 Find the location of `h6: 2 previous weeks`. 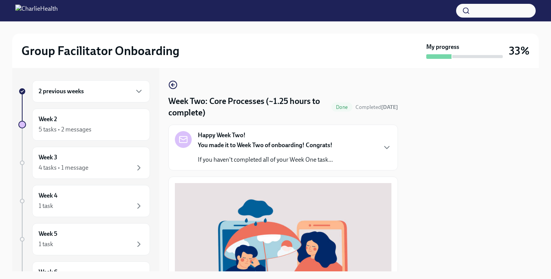

h6: 2 previous weeks is located at coordinates (61, 91).